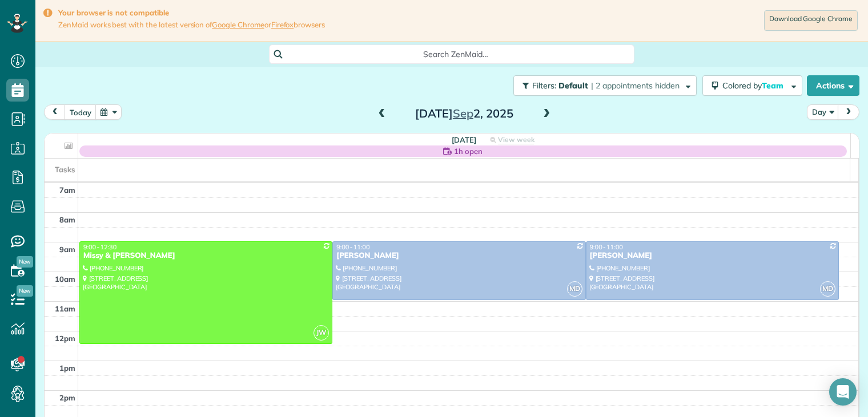 Image resolution: width=868 pixels, height=417 pixels. I want to click on button: Actions, so click(834, 86).